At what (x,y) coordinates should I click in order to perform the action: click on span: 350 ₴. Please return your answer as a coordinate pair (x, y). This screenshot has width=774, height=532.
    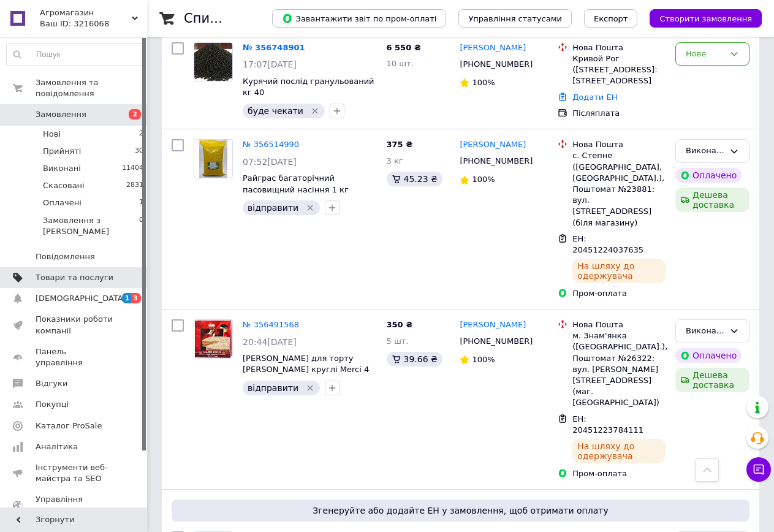
    Looking at the image, I should click on (400, 324).